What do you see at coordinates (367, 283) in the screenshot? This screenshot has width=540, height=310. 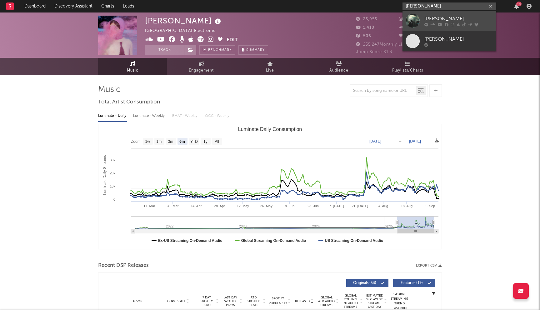 I see `button: Originals(53)` at bounding box center [367, 283].